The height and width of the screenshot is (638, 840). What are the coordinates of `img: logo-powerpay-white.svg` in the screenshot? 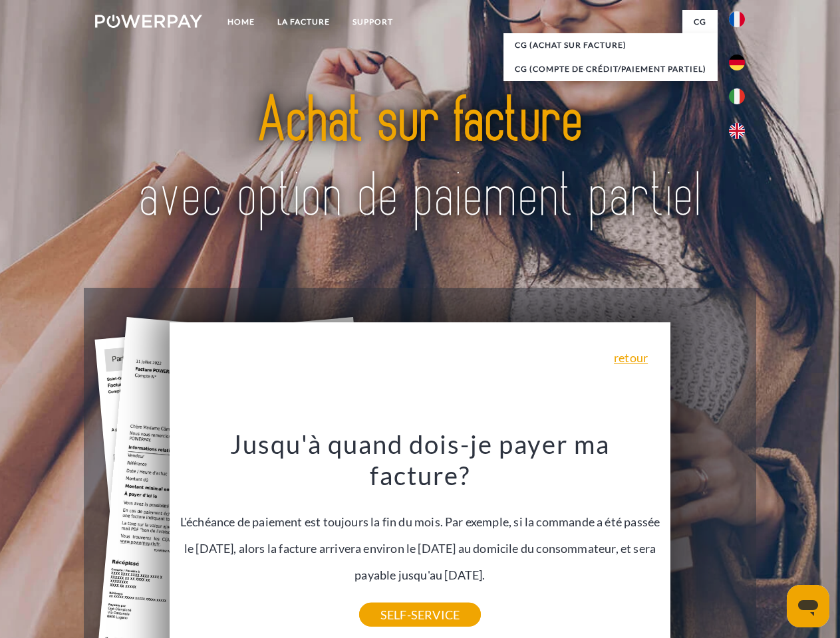 It's located at (148, 22).